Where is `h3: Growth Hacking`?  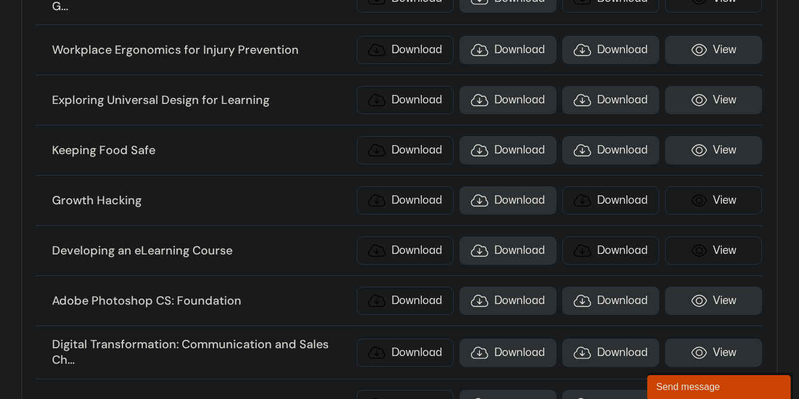 h3: Growth Hacking is located at coordinates (201, 201).